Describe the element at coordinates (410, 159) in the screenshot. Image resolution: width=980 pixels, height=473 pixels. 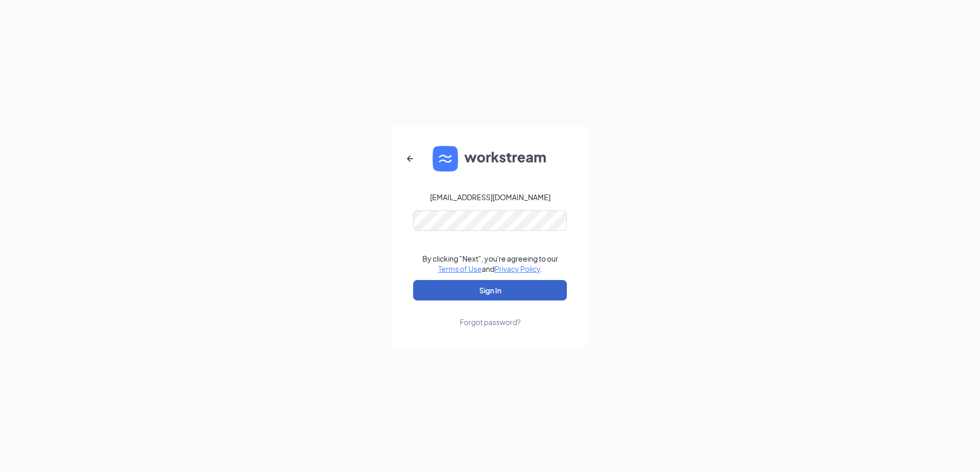
I see `svg: ArrowLeftNew` at that location.